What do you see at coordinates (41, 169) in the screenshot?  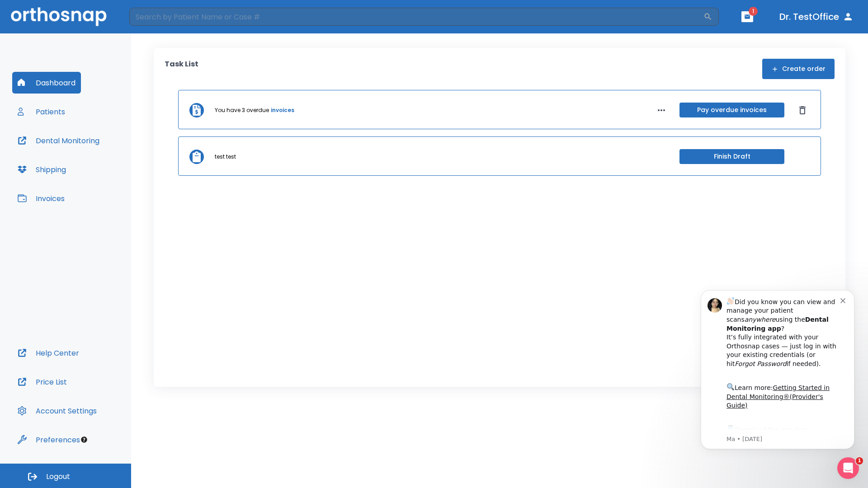 I see `a: Shipping` at bounding box center [41, 169].